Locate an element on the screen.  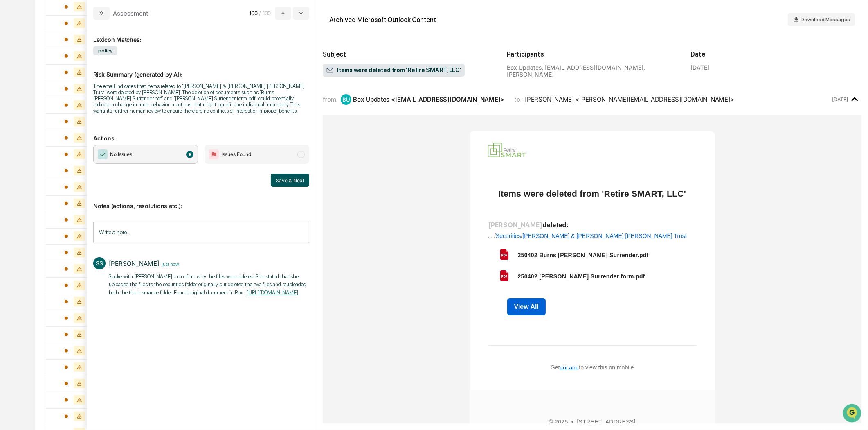
div: Start new chat is located at coordinates (81, 67).